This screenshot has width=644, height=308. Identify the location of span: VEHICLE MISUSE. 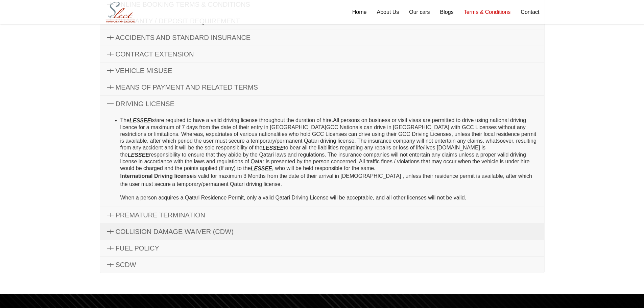
(144, 71).